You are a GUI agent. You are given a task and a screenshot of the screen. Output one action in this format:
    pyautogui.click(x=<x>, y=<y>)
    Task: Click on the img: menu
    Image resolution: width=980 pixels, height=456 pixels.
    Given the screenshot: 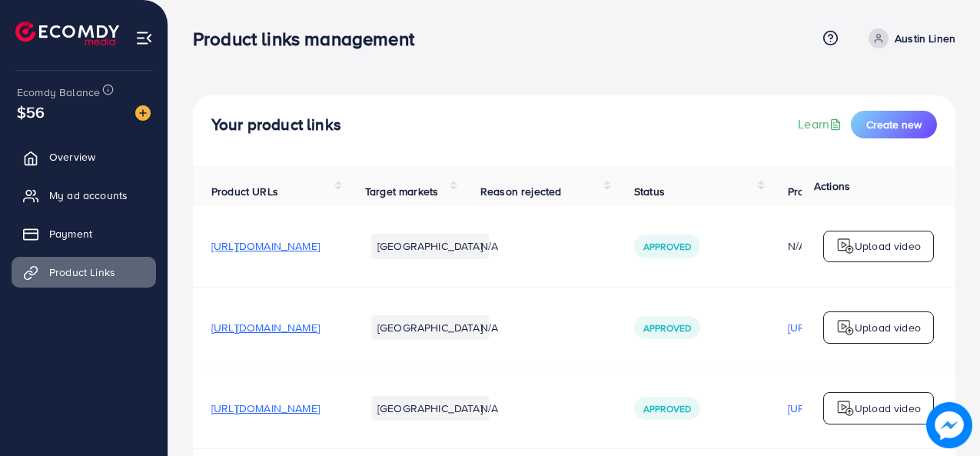 What is the action you would take?
    pyautogui.click(x=143, y=38)
    